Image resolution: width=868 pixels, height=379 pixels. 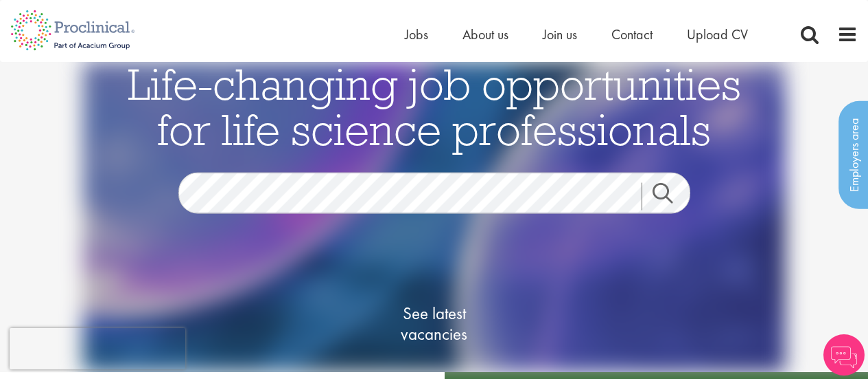 What do you see at coordinates (632, 35) in the screenshot?
I see `a: Contact` at bounding box center [632, 35].